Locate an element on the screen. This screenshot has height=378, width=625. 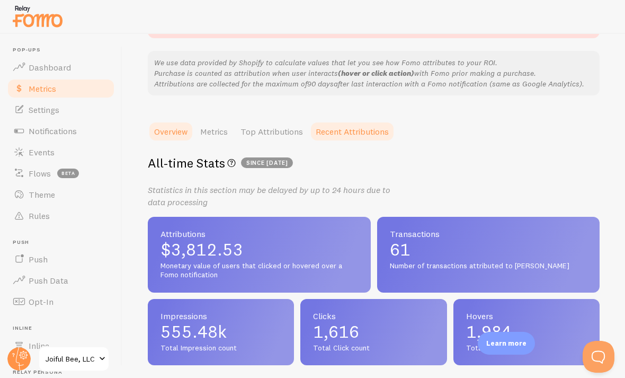
div: Learn more is located at coordinates (507, 343).